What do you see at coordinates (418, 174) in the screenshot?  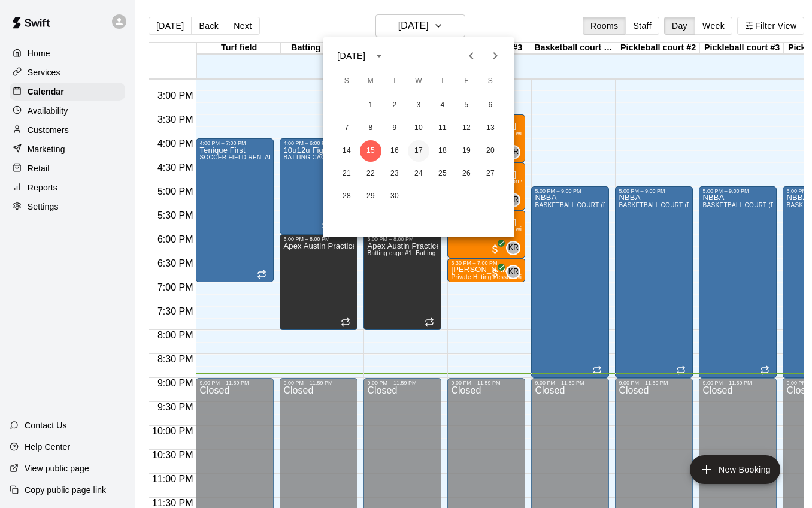 I see `button: 24` at bounding box center [418, 174].